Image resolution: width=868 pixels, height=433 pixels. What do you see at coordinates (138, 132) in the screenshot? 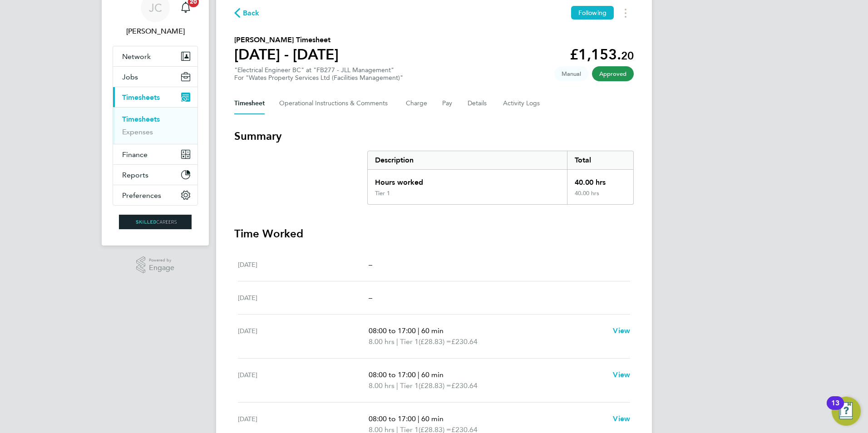
I see `a: Expenses` at bounding box center [138, 132].